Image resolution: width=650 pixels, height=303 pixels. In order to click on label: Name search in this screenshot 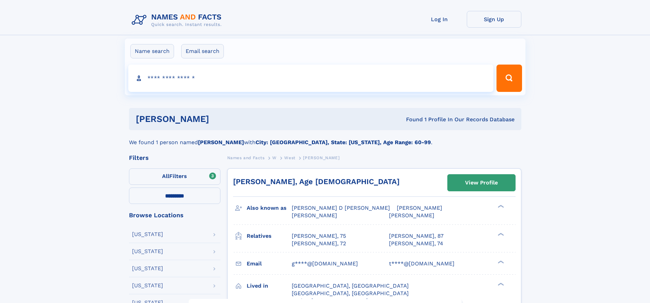, I will do `click(152, 51)`.